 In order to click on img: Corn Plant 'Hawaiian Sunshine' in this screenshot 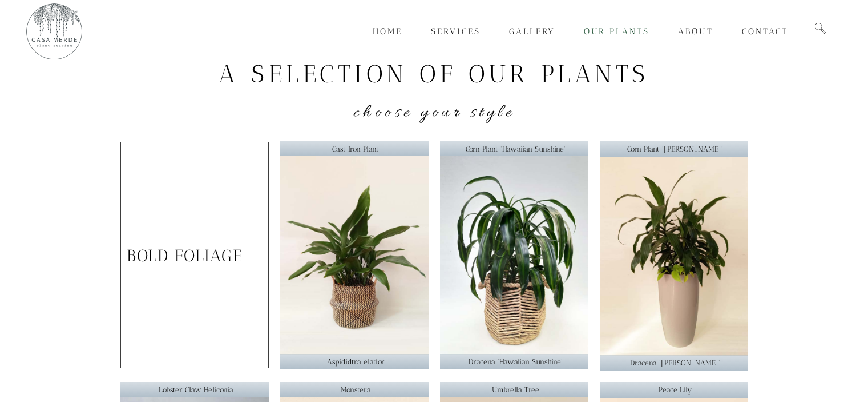, I will do `click(514, 255)`.